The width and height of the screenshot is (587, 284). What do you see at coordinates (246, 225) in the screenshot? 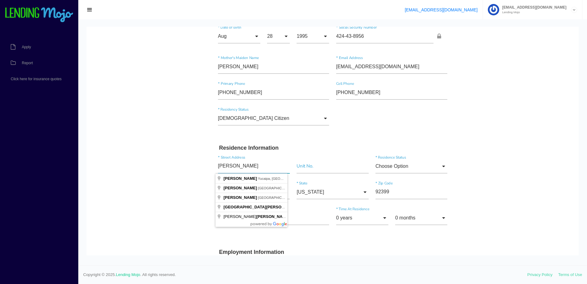
I see `h3: Employment Information` at bounding box center [246, 225].